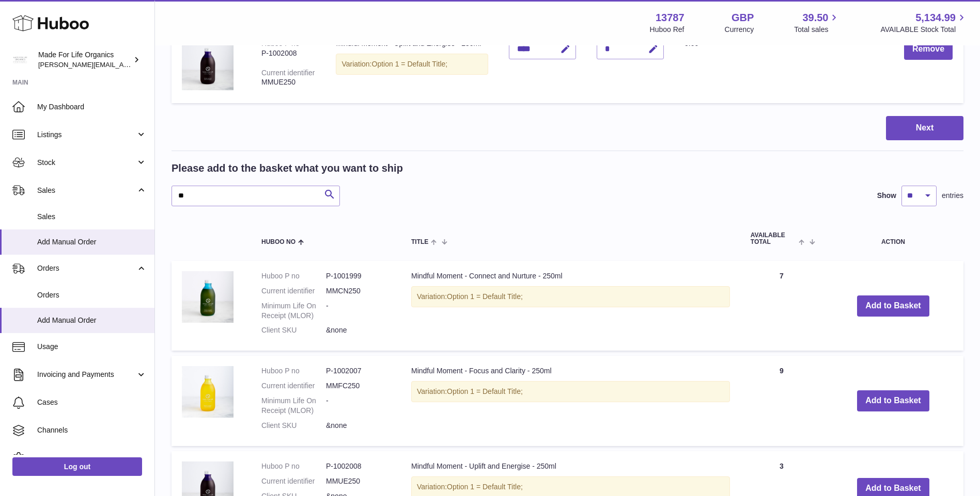  Describe the element at coordinates (924, 23) in the screenshot. I see `a: 5,134.99 AVAILABLE Stock Total` at that location.